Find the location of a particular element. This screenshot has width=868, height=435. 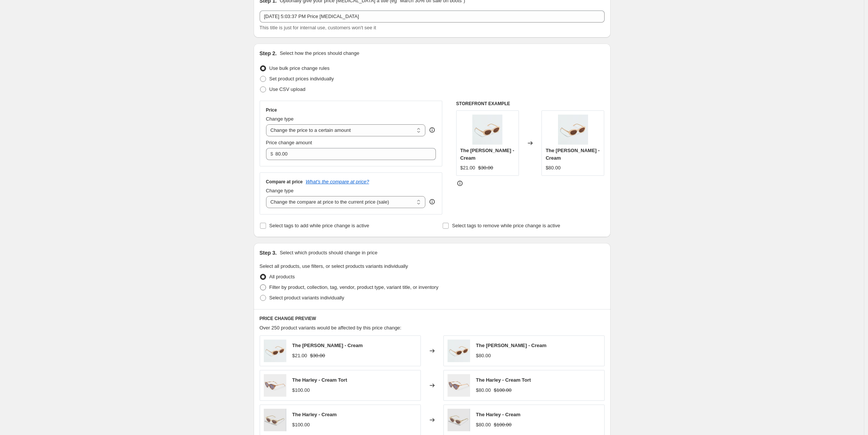

span: Set product prices individually is located at coordinates (302, 78).